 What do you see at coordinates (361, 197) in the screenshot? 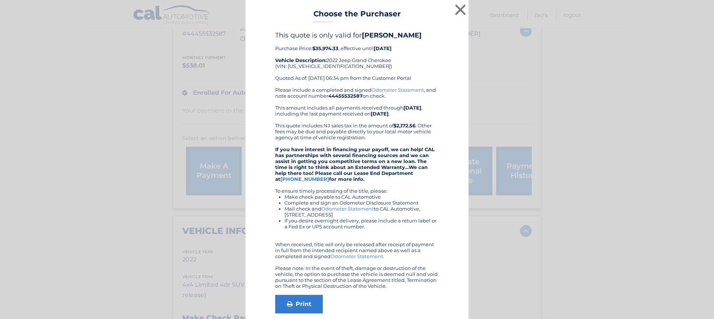
I see `li: Make check payable to CAL Automotive` at bounding box center [361, 197].